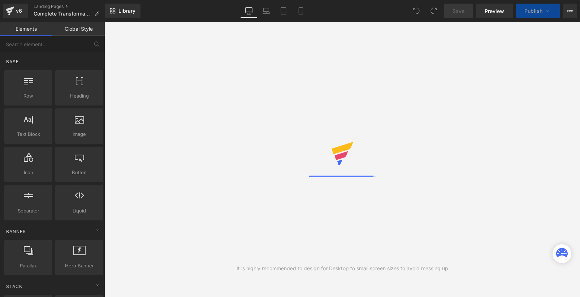  I want to click on span: Icon, so click(28, 172).